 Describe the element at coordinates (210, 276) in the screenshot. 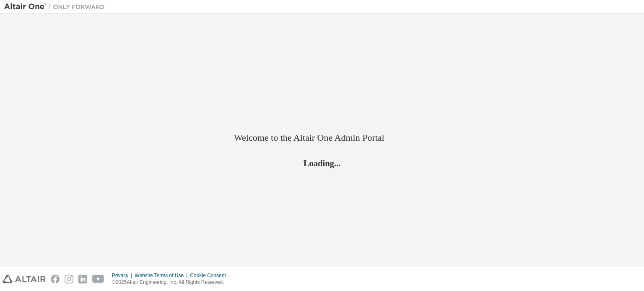

I see `div: Cookie Consent` at that location.